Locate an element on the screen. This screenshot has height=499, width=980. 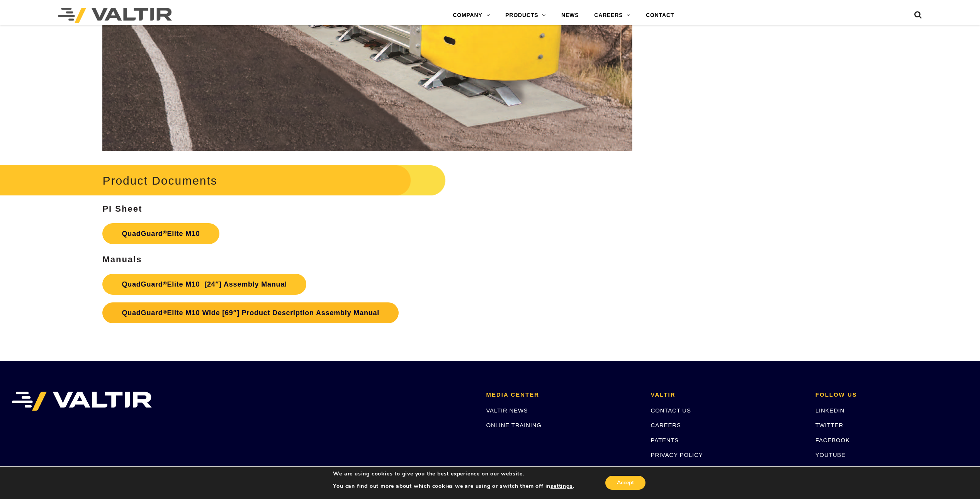
a: QuadGuard®Elite M10 is located at coordinates (161, 234).